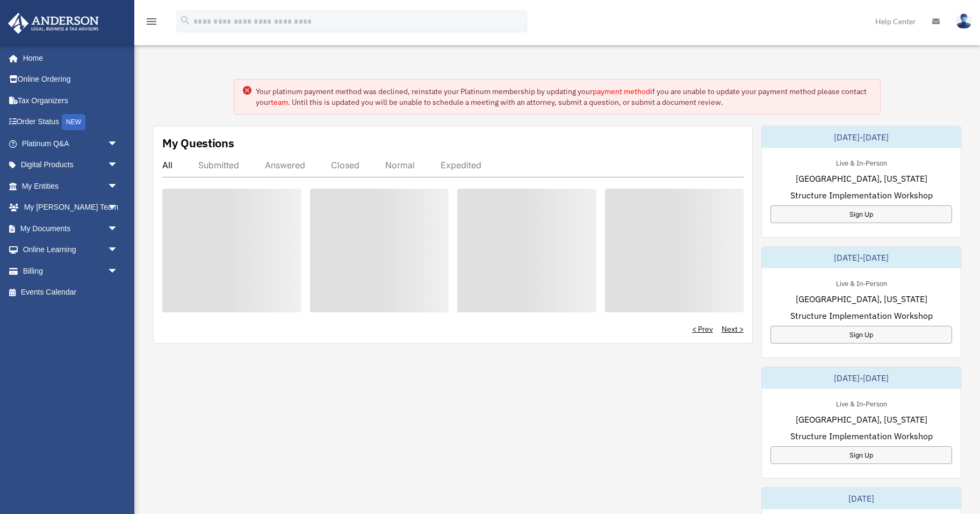 Image resolution: width=980 pixels, height=514 pixels. What do you see at coordinates (71, 186) in the screenshot?
I see `a: My Entitiesarrow_drop_down` at bounding box center [71, 186].